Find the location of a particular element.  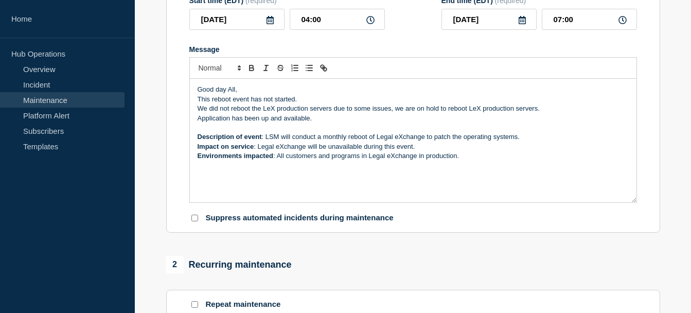

strong: Environments impacted is located at coordinates (235, 155).